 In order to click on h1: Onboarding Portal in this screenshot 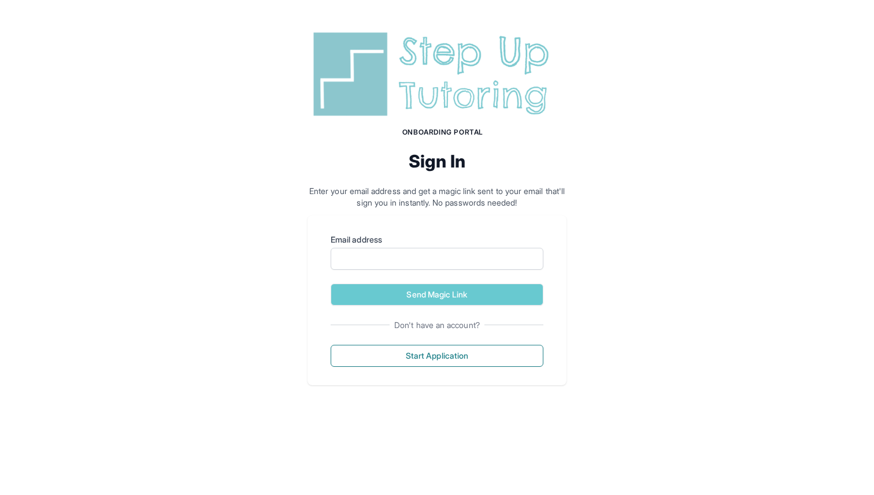, I will do `click(443, 132)`.